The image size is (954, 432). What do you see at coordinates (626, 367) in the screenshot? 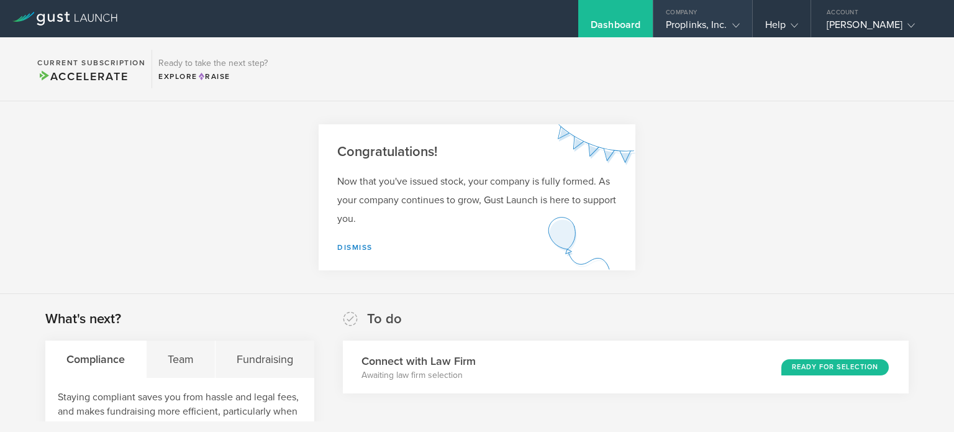
I see `div: Connect with Law FirmAwaiting law firm selectionReady for Selection` at bounding box center [626, 367].